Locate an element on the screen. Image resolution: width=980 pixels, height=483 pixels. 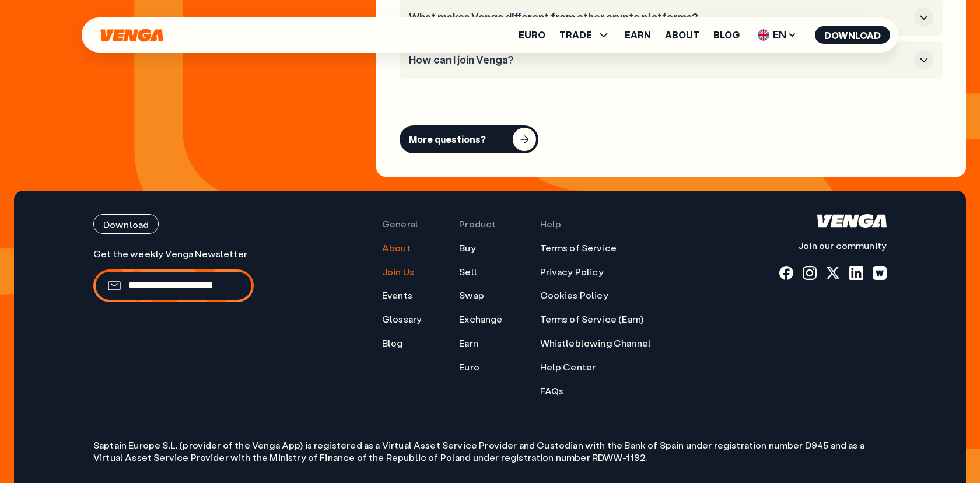
a: Swap is located at coordinates (471, 295).